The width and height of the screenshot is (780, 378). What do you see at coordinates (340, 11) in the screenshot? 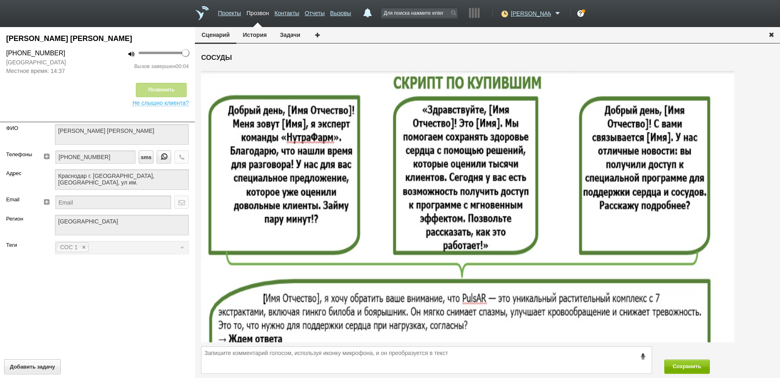
I see `a: Вызовы` at bounding box center [340, 11].